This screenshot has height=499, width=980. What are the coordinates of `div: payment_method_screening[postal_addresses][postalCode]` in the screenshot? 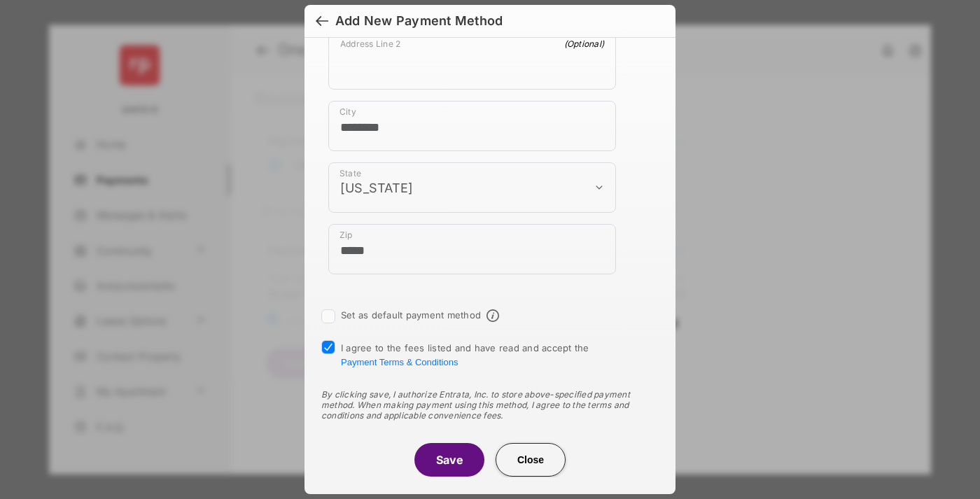 It's located at (472, 249).